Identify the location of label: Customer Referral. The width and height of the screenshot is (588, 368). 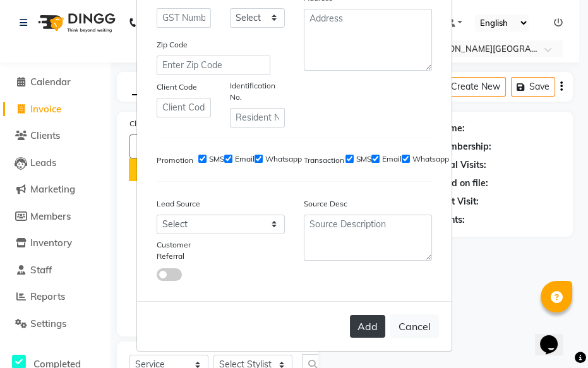
(184, 251).